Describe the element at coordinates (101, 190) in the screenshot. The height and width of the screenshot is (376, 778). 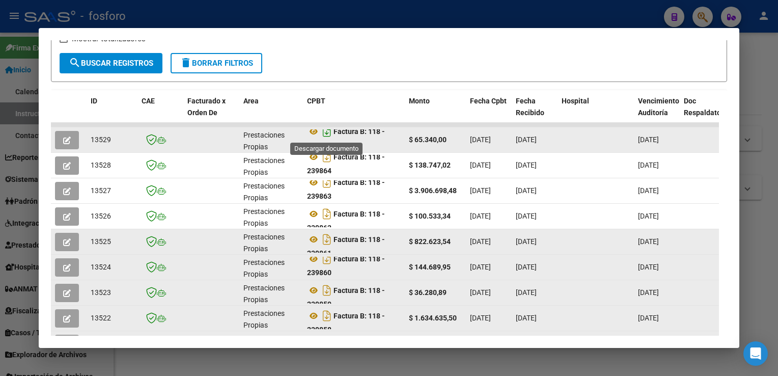
I see `span: 13527` at that location.